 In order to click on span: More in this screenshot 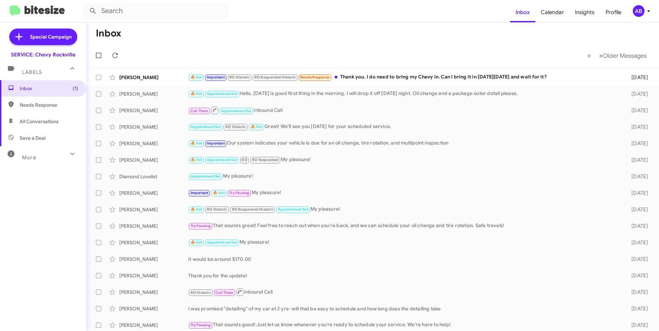, I will do `click(29, 158)`.